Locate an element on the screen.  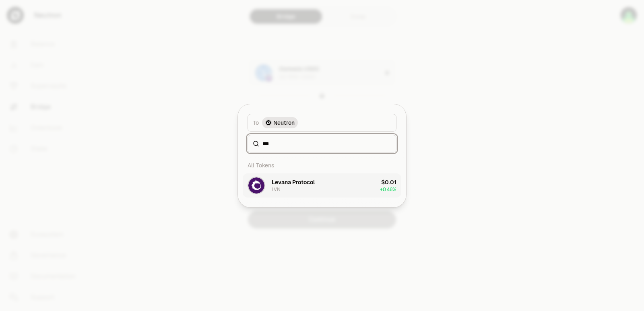
span: Neutron is located at coordinates (284, 123).